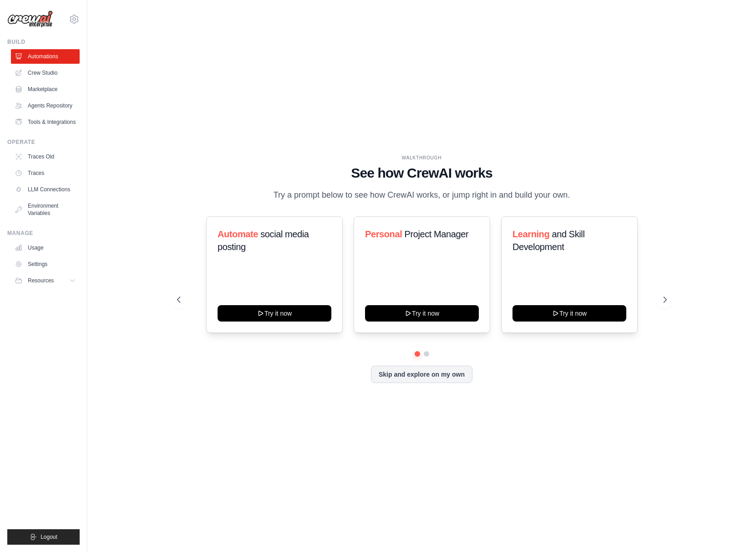  What do you see at coordinates (263, 240) in the screenshot?
I see `span: social media posting` at bounding box center [263, 240].